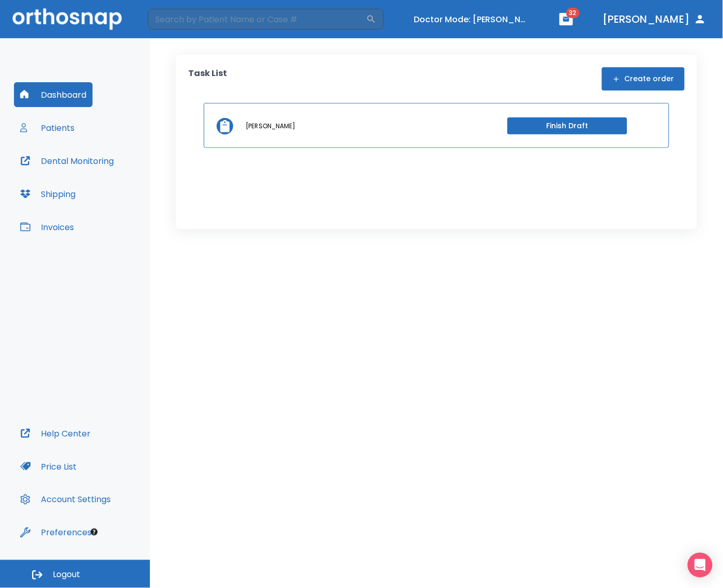  What do you see at coordinates (53, 95) in the screenshot?
I see `a: Dashboard` at bounding box center [53, 95].